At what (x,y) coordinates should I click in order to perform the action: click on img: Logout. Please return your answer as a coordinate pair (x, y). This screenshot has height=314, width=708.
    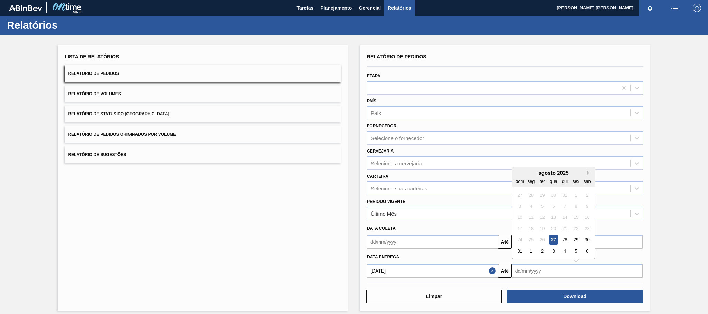
    Looking at the image, I should click on (697, 8).